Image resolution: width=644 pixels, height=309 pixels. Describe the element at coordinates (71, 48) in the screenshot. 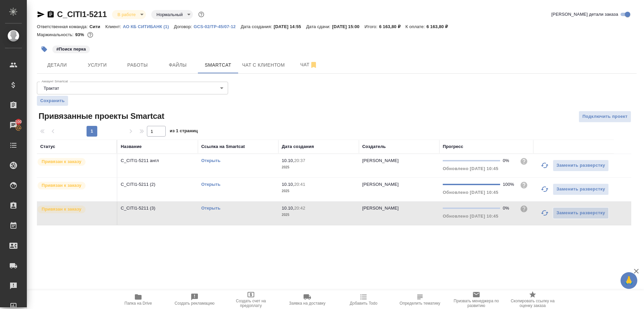

I see `span: Поиск перка` at that location.